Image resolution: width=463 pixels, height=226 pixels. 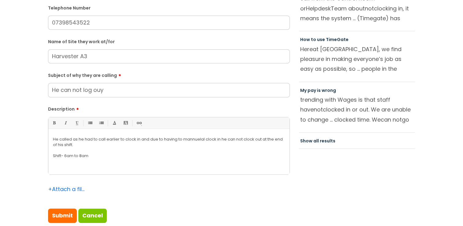 What do you see at coordinates (324, 39) in the screenshot?
I see `a: How to use TimeGate` at bounding box center [324, 39].